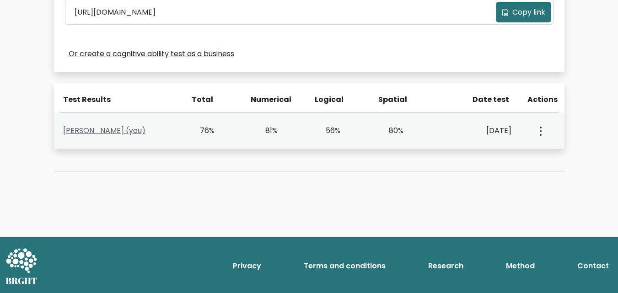  What do you see at coordinates (543, 100) in the screenshot?
I see `div: Actions` at bounding box center [543, 100].